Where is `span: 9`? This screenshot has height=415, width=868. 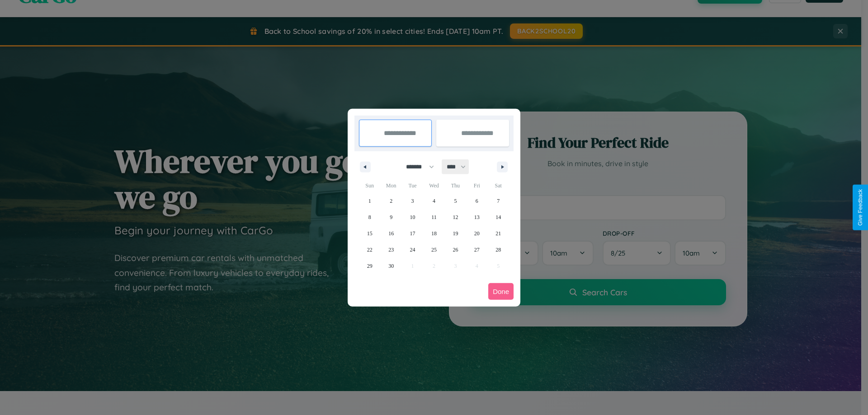 span: 9 is located at coordinates (391, 217).